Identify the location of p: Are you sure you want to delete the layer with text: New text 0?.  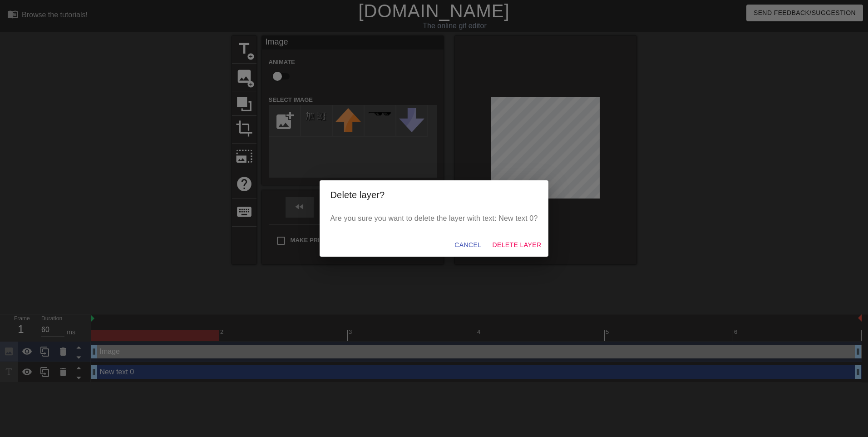
(434, 218).